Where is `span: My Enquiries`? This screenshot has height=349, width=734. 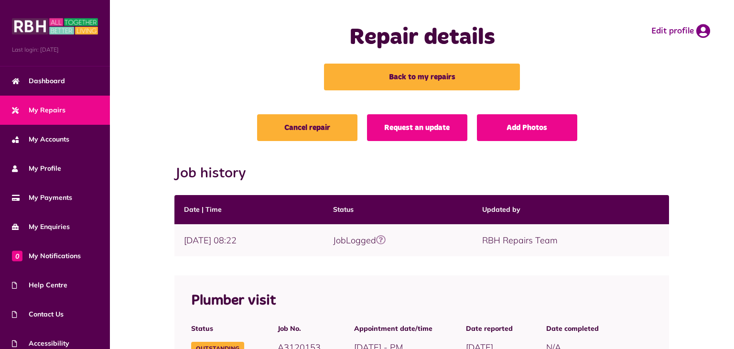 span: My Enquiries is located at coordinates (41, 227).